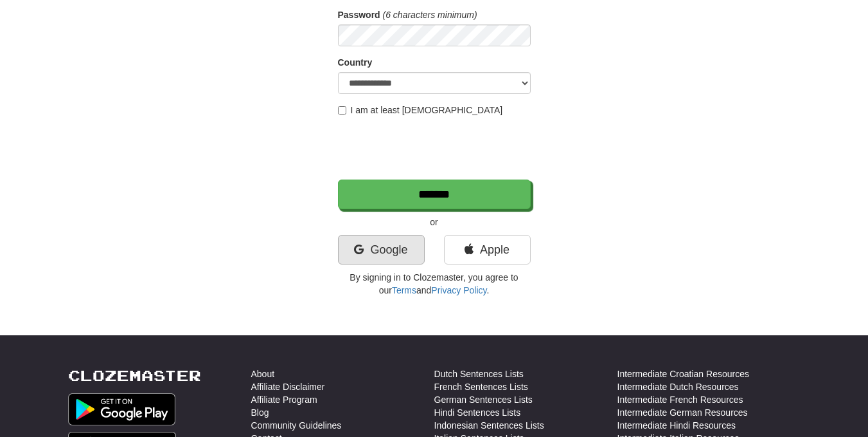 Image resolution: width=868 pixels, height=437 pixels. I want to click on a: French Sentences Lists, so click(481, 386).